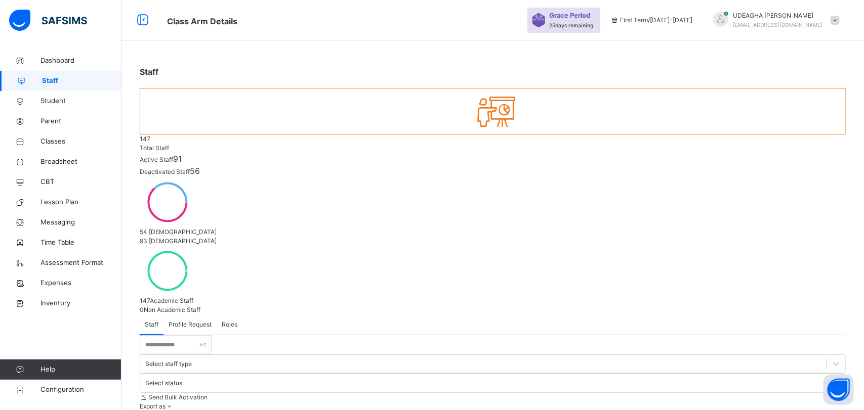 This screenshot has height=410, width=864. Describe the element at coordinates (163, 384) in the screenshot. I see `div: Select status` at that location.